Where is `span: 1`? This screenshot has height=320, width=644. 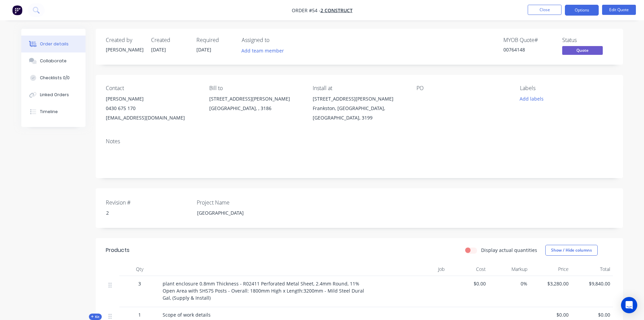 span: 1 is located at coordinates (140, 315).